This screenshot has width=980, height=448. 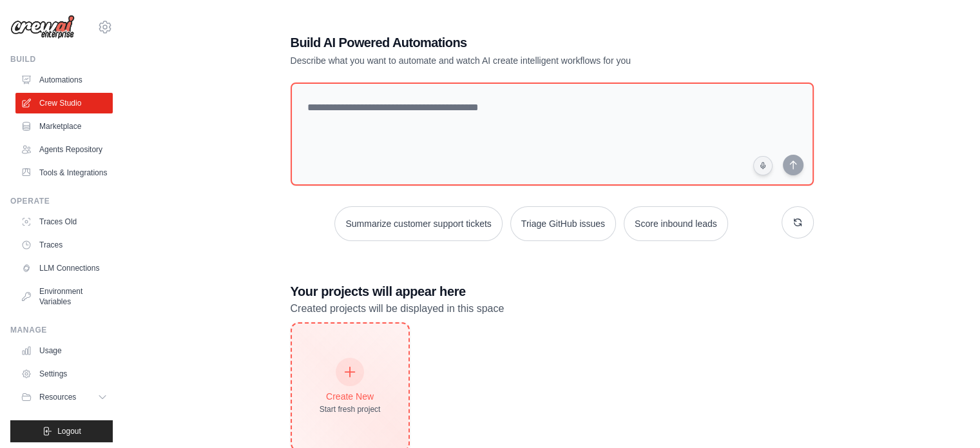 I want to click on p: Describe what you want to automate and watch AI create intelligent workflows for you, so click(x=507, y=60).